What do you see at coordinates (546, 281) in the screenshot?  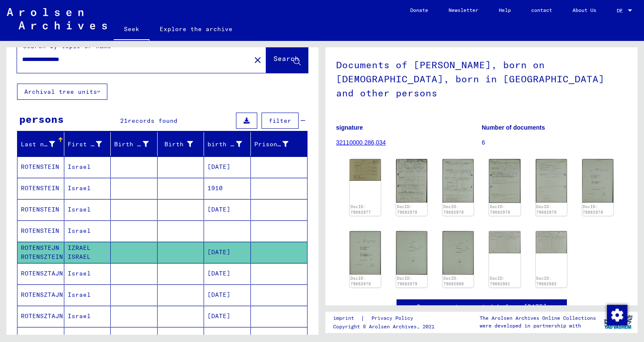 I see `a: DocID: 79682982` at bounding box center [546, 281].